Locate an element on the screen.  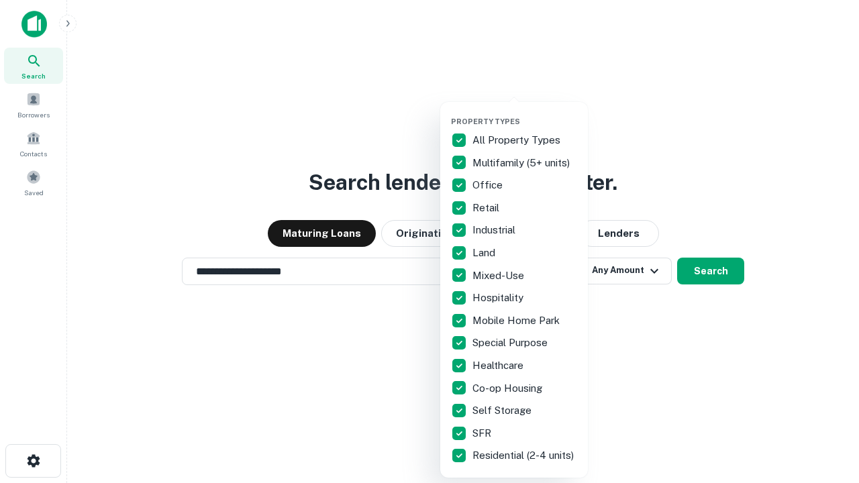
p: Office is located at coordinates (489, 185).